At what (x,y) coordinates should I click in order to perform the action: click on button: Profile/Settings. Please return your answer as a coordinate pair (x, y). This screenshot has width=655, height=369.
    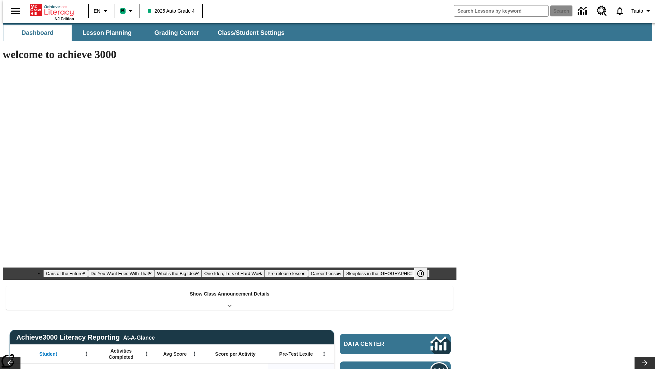
    Looking at the image, I should click on (642, 11).